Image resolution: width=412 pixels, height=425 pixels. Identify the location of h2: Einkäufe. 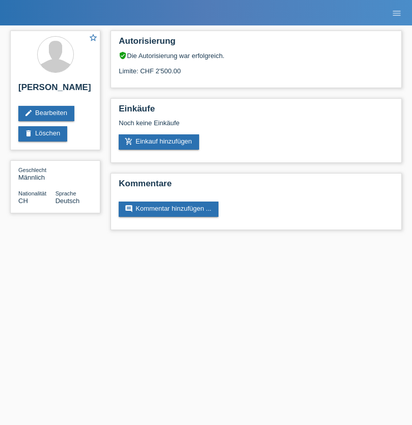
(256, 111).